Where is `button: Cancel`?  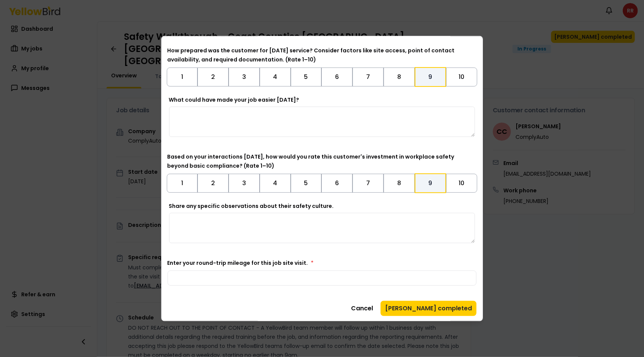 button: Cancel is located at coordinates (362, 308).